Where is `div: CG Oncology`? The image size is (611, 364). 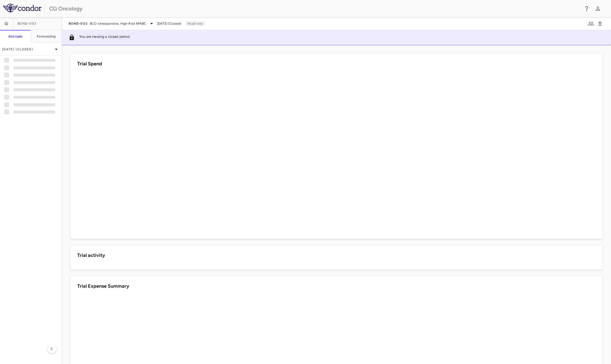
div: CG Oncology is located at coordinates (315, 9).